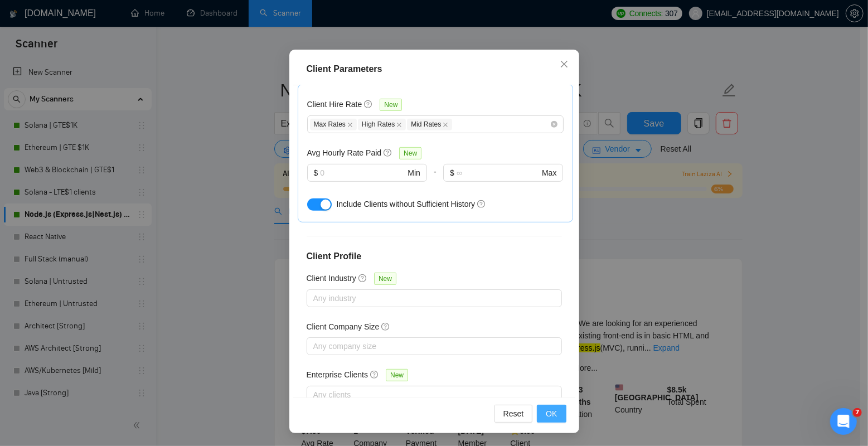 This screenshot has height=446, width=868. Describe the element at coordinates (333, 124) in the screenshot. I see `span: Max Rates` at that location.